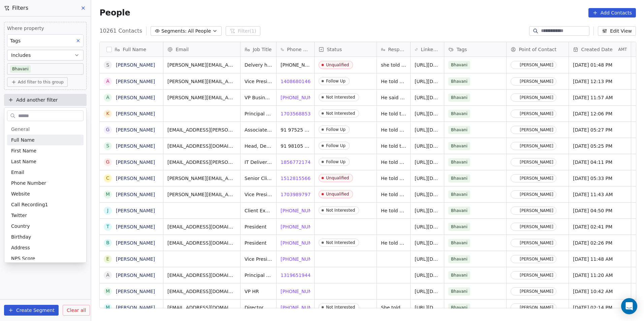  What do you see at coordinates (19, 215) in the screenshot?
I see `span: Twitter` at bounding box center [19, 215].